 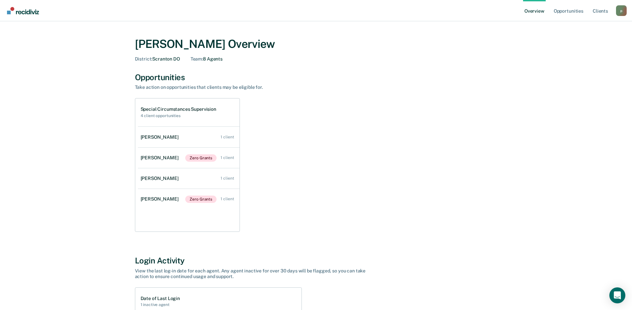 I want to click on h2: 4 client opportunities, so click(x=178, y=116).